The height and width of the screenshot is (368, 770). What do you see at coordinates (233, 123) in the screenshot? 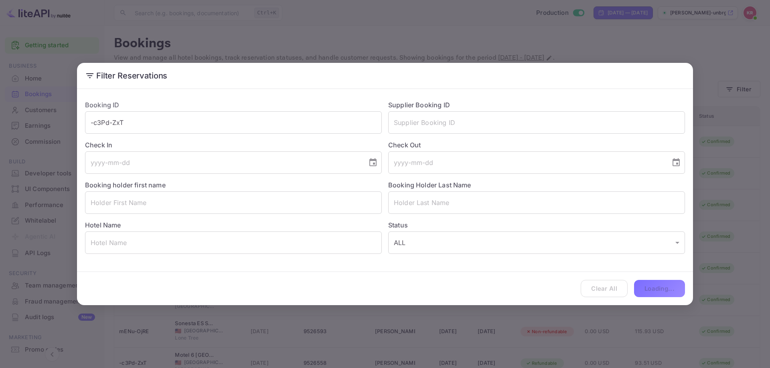
I see `input: Booking ID` at bounding box center [233, 123].